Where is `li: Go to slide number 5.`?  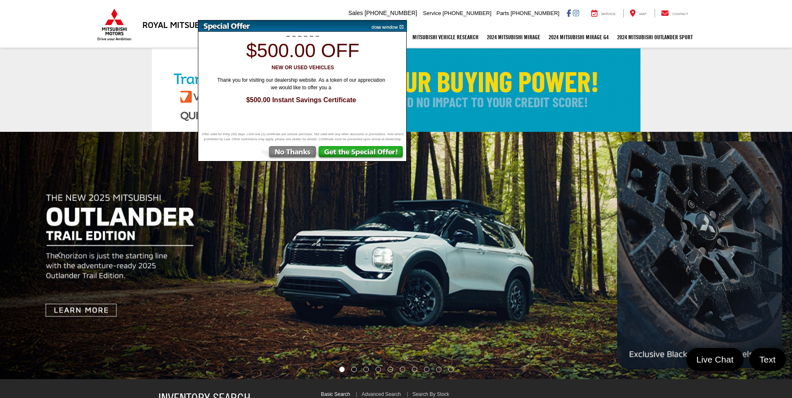 li: Go to slide number 5. is located at coordinates (390, 369).